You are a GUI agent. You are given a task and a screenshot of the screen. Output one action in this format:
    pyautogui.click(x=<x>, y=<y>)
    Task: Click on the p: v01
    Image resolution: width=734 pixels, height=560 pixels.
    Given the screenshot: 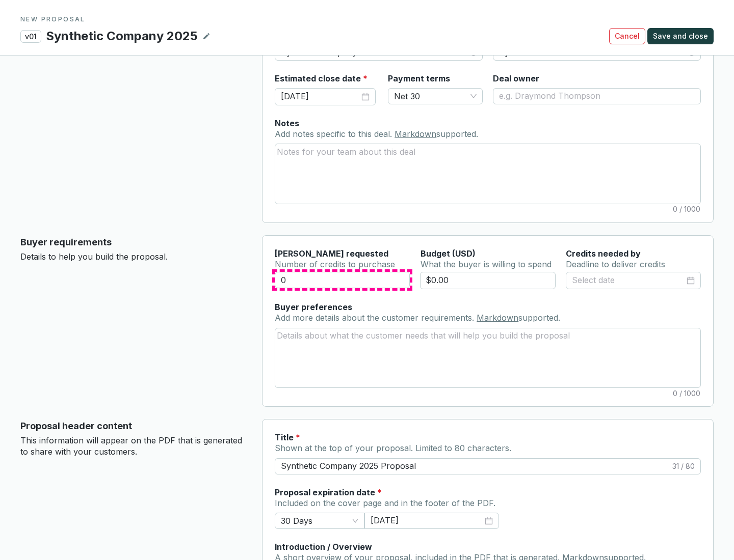 What is the action you would take?
    pyautogui.click(x=30, y=36)
    